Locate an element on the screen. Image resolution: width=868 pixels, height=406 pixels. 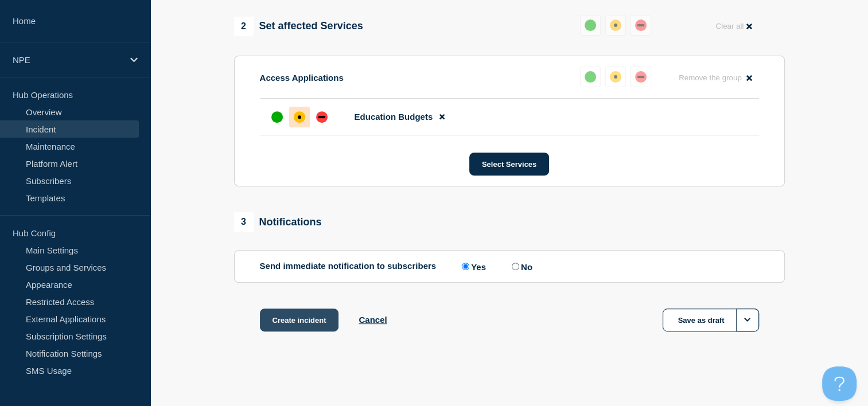
p: Access Applications is located at coordinates (302, 77).